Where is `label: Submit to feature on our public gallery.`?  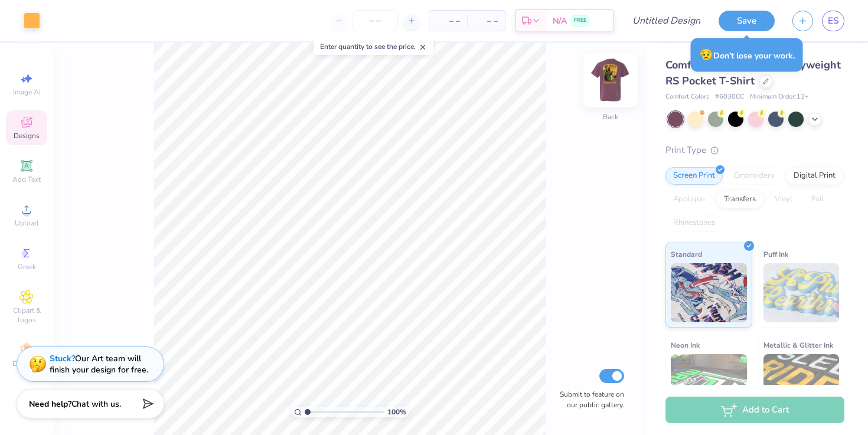
label: Submit to feature on our public gallery. is located at coordinates (589, 400).